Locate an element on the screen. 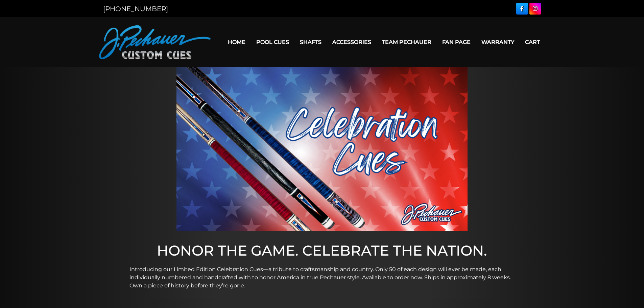 The image size is (644, 308). a: Cart is located at coordinates (533, 42).